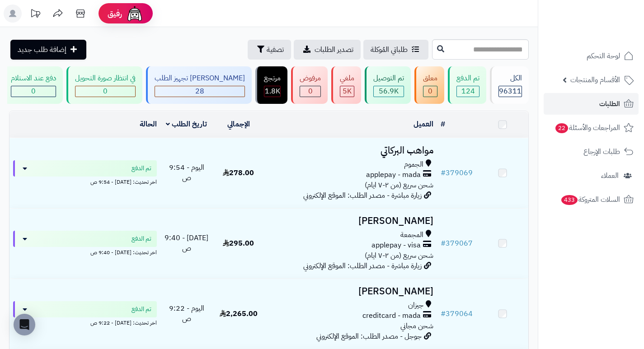  Describe the element at coordinates (457, 314) in the screenshot. I see `a: #379064` at that location.